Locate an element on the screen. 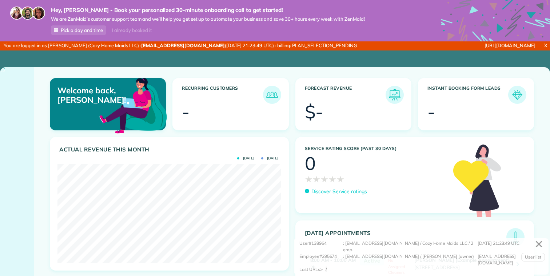 The width and height of the screenshot is (550, 276). img: icon_recurring_customers-cf858462ba22bcd05b5a5880d41d6543d210077de5bb9ebc9590e49fd87d84ed.png is located at coordinates (272, 95).